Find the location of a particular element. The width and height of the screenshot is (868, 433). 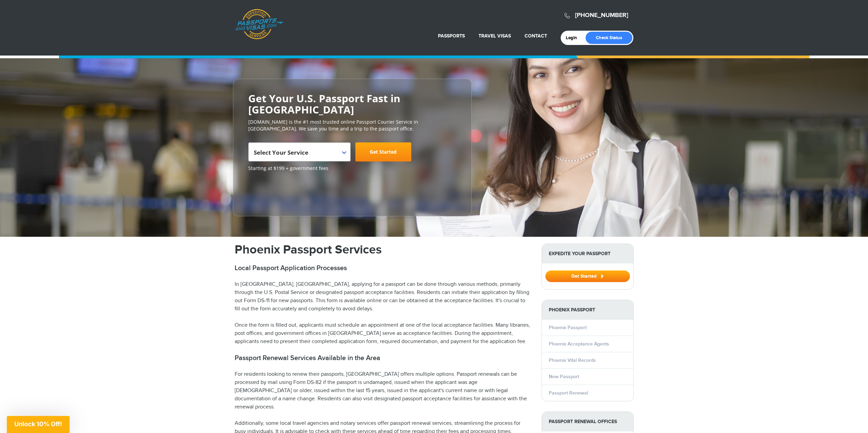

div: Unlock 10% Off! is located at coordinates (39, 425).